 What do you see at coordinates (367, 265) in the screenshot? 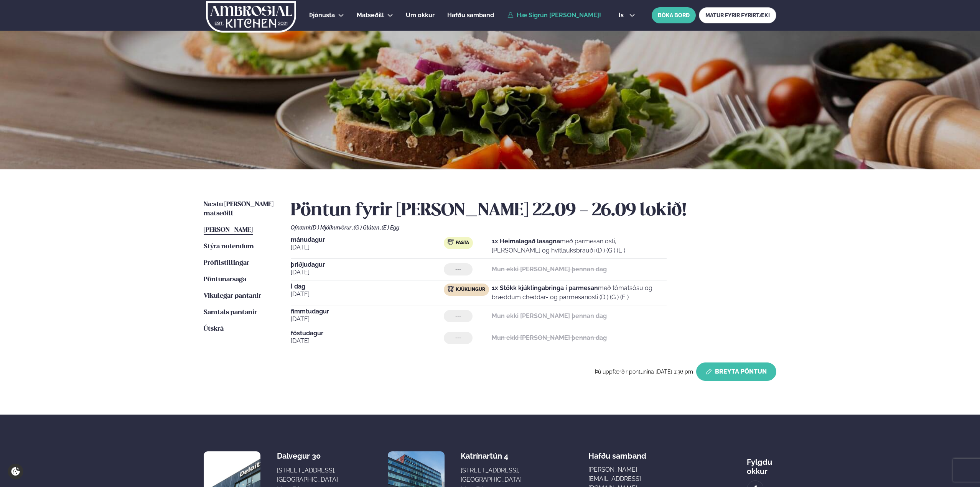
I see `span: þriðjudagur` at bounding box center [367, 265].